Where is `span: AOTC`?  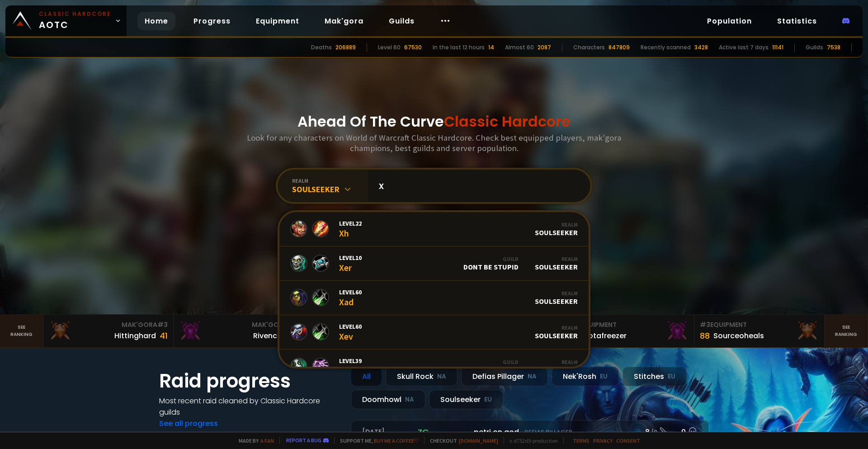 span: AOTC is located at coordinates (75, 21).